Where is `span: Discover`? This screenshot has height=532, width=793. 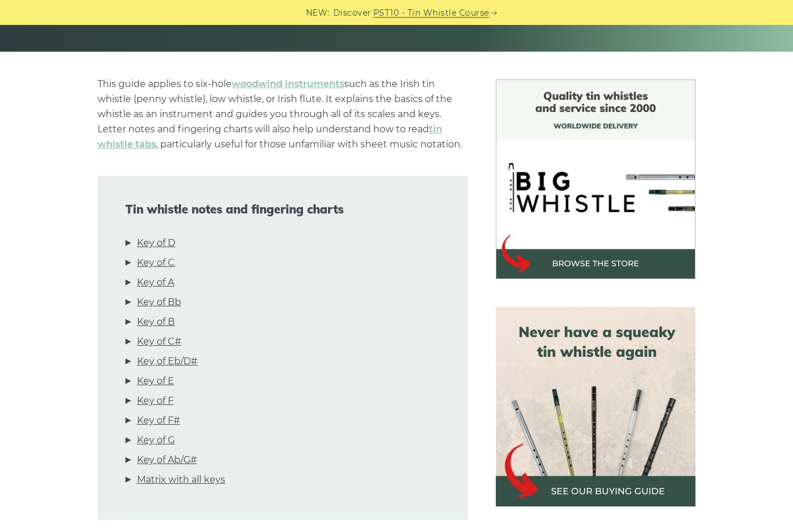
span: Discover is located at coordinates (353, 13).